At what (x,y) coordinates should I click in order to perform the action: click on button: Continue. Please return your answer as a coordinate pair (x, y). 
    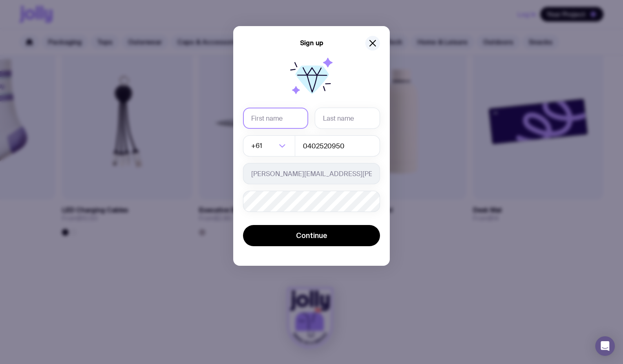
    Looking at the image, I should click on (312, 236).